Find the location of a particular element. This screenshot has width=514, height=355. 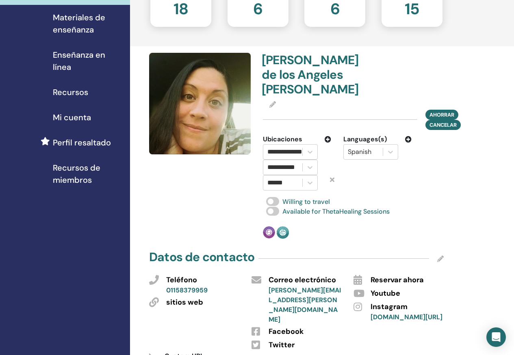

button: Ahorrar is located at coordinates (441, 115).